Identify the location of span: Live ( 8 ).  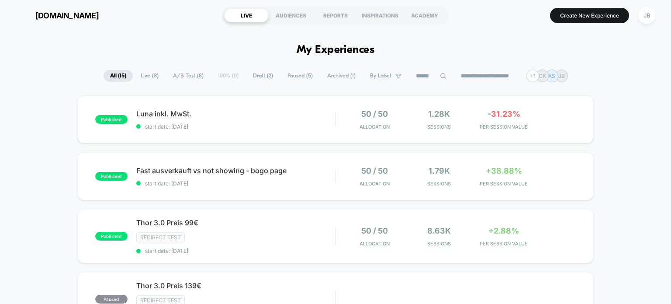
(149, 76).